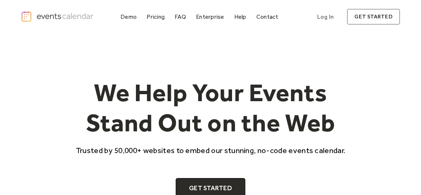 The height and width of the screenshot is (195, 421). Describe the element at coordinates (240, 17) in the screenshot. I see `a: Help` at that location.